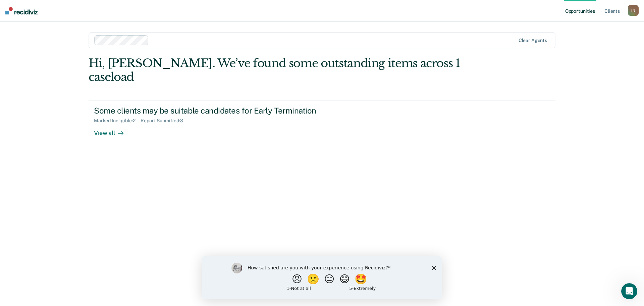  Describe the element at coordinates (232, 12) in the screenshot. I see `div: Close survey` at that location.